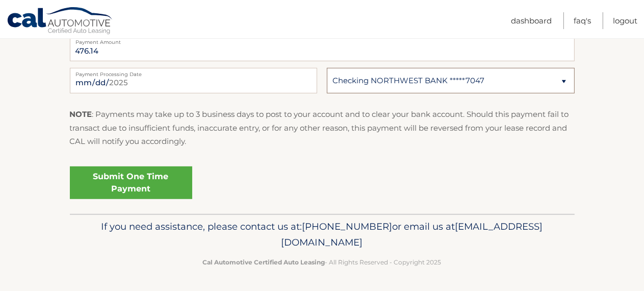 The height and width of the screenshot is (291, 644). Describe the element at coordinates (626, 21) in the screenshot. I see `a: Logout` at that location.